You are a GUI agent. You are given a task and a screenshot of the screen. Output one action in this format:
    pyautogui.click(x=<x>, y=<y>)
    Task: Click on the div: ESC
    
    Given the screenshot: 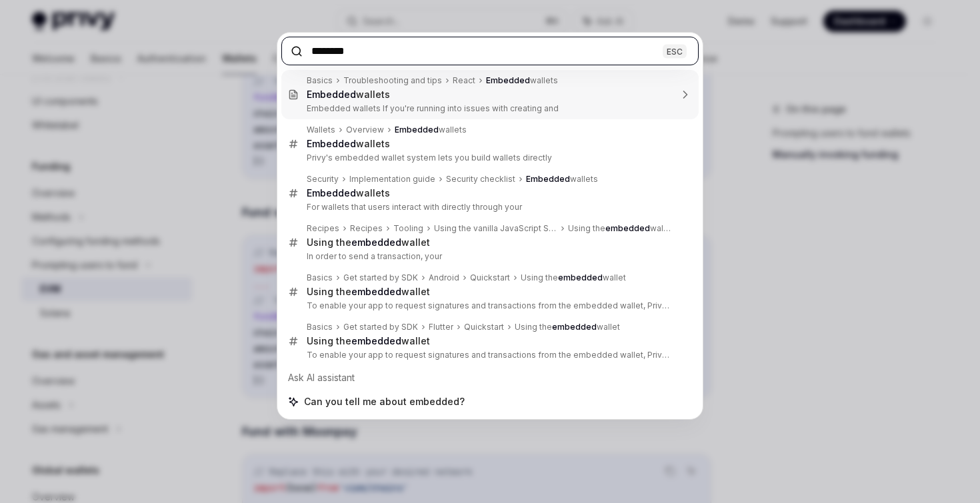 What is the action you would take?
    pyautogui.click(x=675, y=50)
    